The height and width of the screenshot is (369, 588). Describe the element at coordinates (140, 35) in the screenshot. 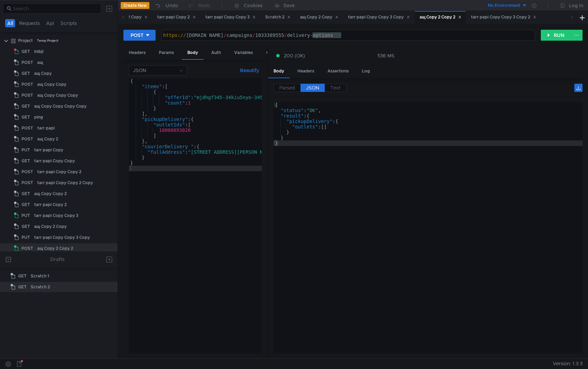

I see `button: POST` at that location.